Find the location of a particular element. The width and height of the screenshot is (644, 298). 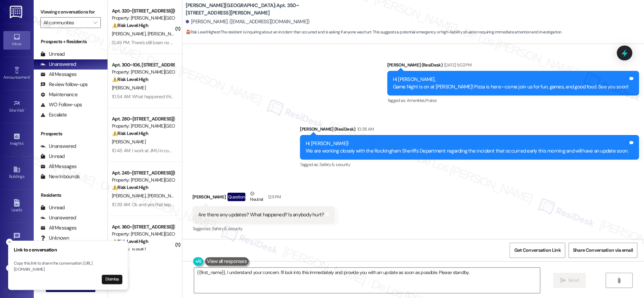

div: 10:54 AM: What happened this morning is located at coordinates (151, 97).